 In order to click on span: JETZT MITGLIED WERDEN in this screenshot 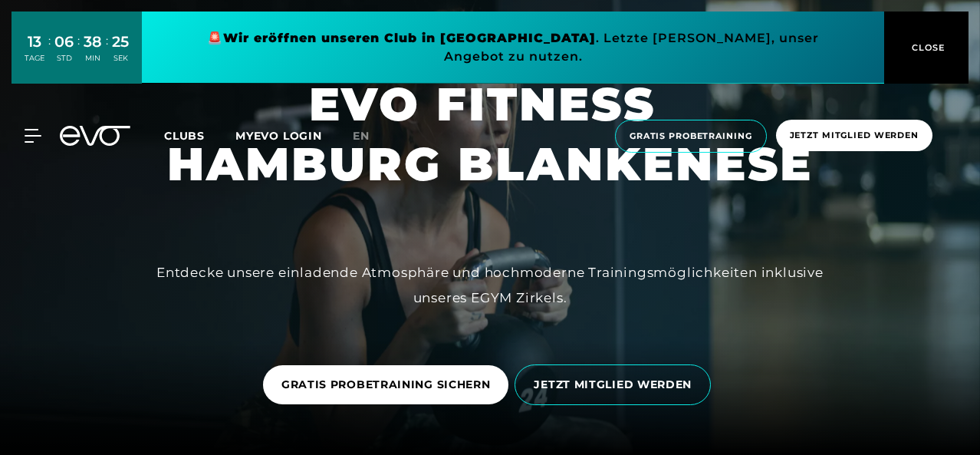, I will do `click(613, 385)`.